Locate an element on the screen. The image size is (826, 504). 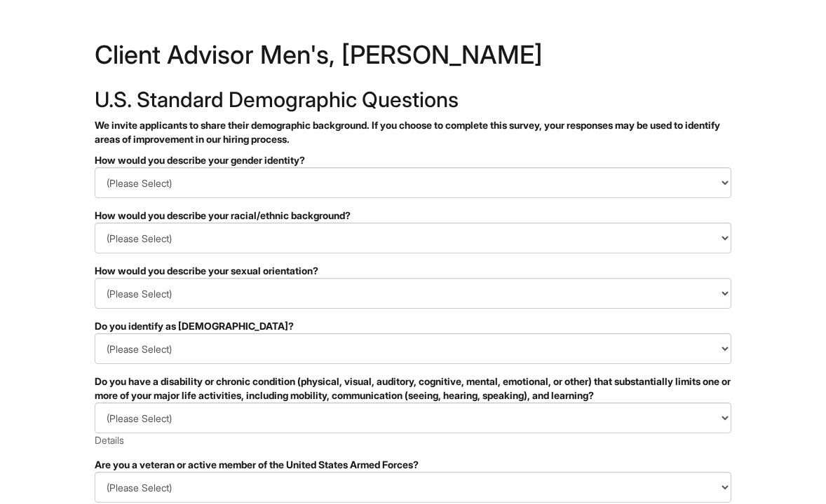
select: Are you a veteran or active member of the United States Armed Forces? is located at coordinates (413, 487).